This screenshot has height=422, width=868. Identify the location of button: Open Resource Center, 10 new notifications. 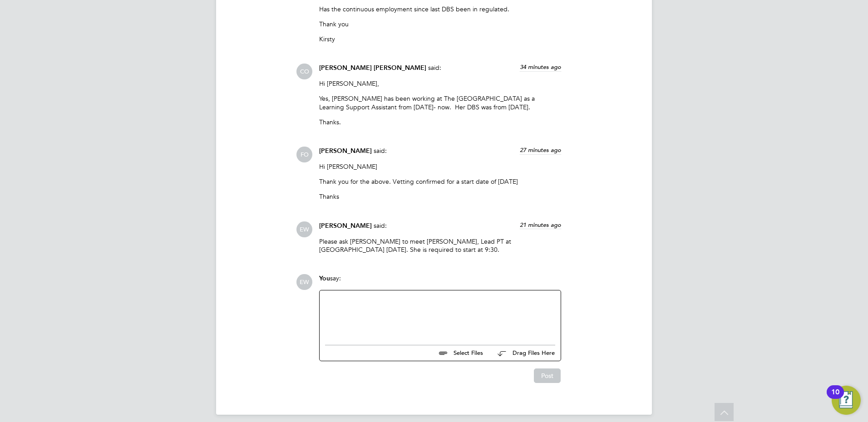
(846, 400).